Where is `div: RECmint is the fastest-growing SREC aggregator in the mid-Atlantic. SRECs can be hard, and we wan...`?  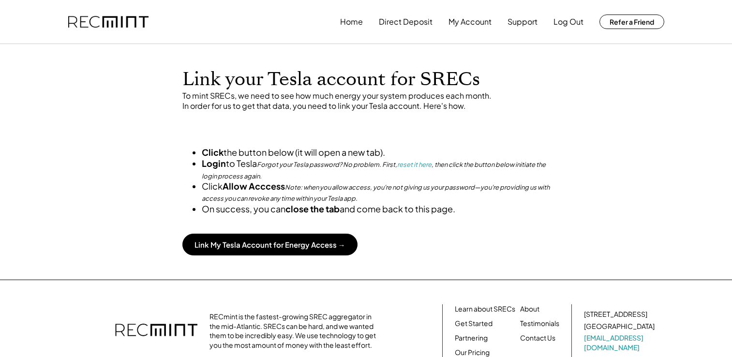 div: RECmint is the fastest-growing SREC aggregator in the mid-Atlantic. SRECs can be hard, and we wan... is located at coordinates (295, 331).